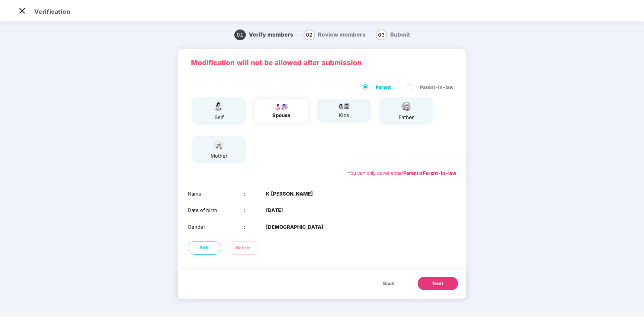  What do you see at coordinates (407, 106) in the screenshot?
I see `img: svg+xml;base64,PHN2ZyBpZD0iRmF0aGVyX2ljb24iIHhtbG5zPSJodHRwOi8vd3d3LnczLm9yZy8yMDAwL3N2ZyIgeG1sbn...` at bounding box center [407, 106].